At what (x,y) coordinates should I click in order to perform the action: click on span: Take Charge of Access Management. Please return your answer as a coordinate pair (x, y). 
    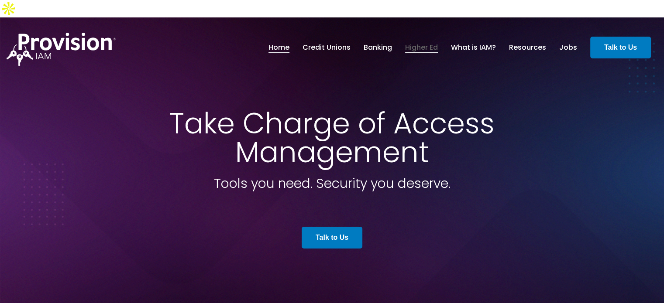
    Looking at the image, I should click on (332, 138).